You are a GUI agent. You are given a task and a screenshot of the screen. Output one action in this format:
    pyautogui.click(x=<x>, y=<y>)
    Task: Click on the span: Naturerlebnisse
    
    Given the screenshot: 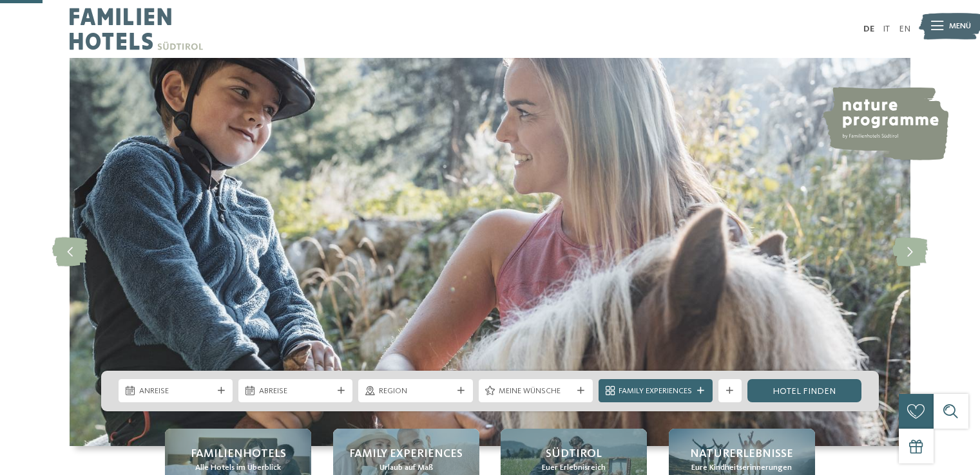 What is the action you would take?
    pyautogui.click(x=741, y=454)
    